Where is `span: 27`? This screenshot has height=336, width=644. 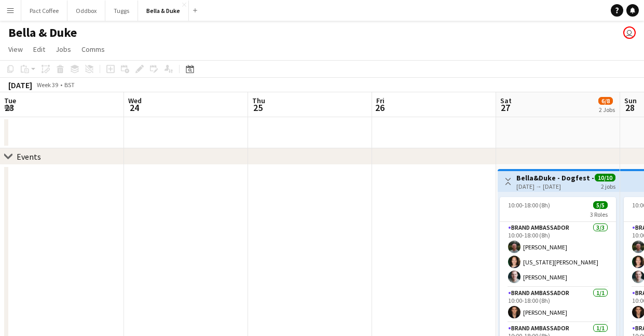
span: 27 is located at coordinates (505, 107).